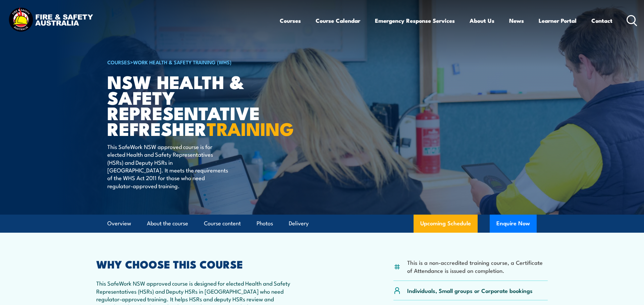 The height and width of the screenshot is (305, 644). I want to click on a: Learner Portal, so click(558, 20).